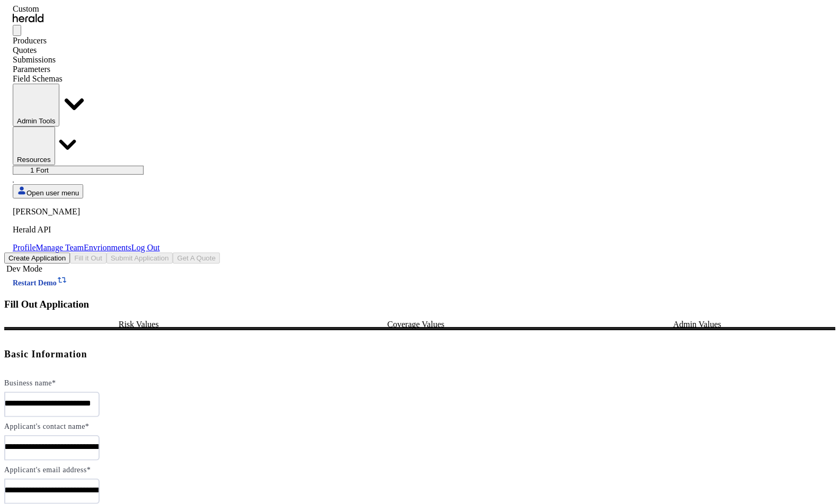  What do you see at coordinates (697, 325) in the screenshot?
I see `span: Admin Values` at bounding box center [697, 325].